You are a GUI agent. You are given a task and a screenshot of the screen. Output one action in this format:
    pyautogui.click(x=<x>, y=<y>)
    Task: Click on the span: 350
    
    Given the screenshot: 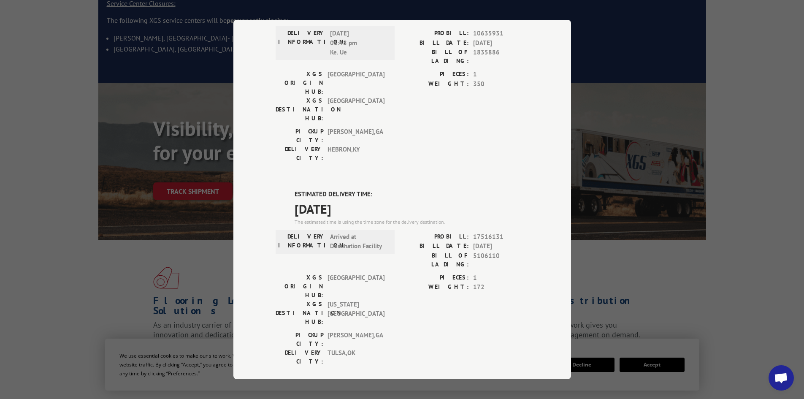 What is the action you would take?
    pyautogui.click(x=501, y=84)
    